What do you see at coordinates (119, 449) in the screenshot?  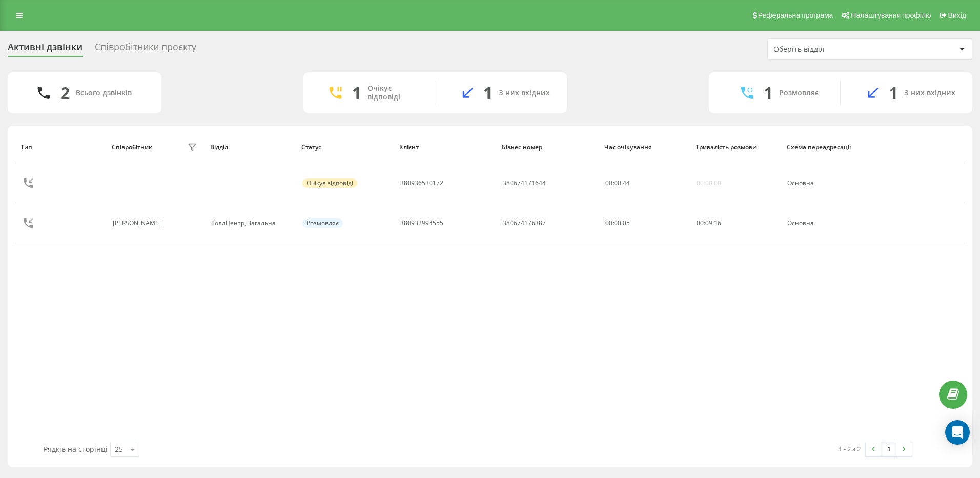 I see `div: 25` at bounding box center [119, 449].